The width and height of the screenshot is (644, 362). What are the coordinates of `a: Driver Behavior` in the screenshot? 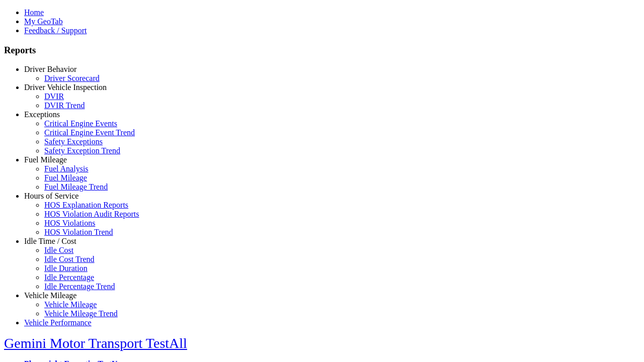 It's located at (51, 69).